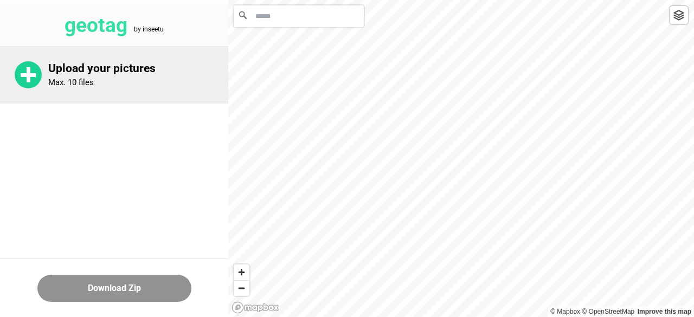 The width and height of the screenshot is (694, 317). What do you see at coordinates (565, 312) in the screenshot?
I see `a: Mapbox` at bounding box center [565, 312].